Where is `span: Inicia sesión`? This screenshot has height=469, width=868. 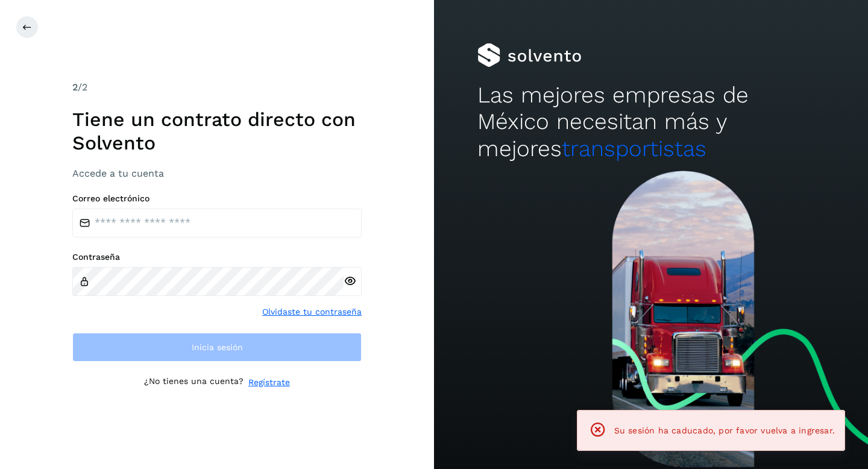 span: Inicia sesión is located at coordinates (217, 347).